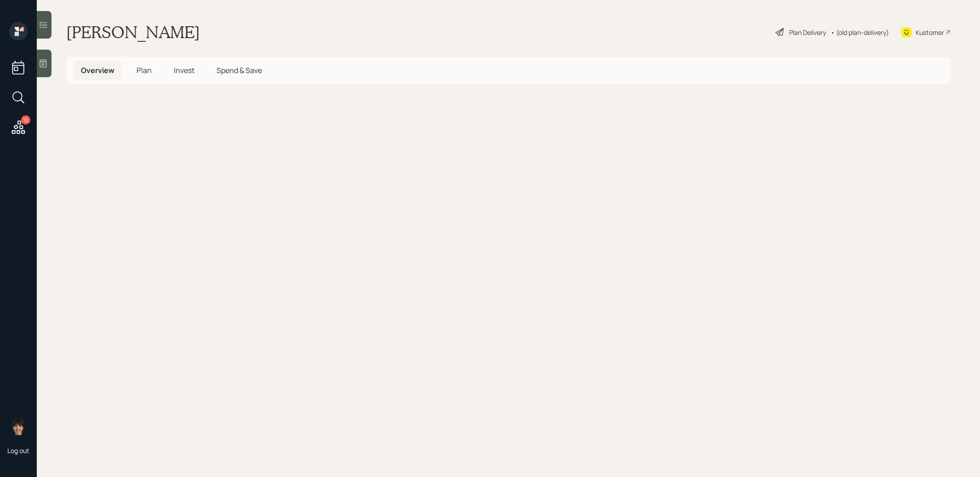  Describe the element at coordinates (18, 426) in the screenshot. I see `img: treva-nostdahl-headshot.png` at that location.